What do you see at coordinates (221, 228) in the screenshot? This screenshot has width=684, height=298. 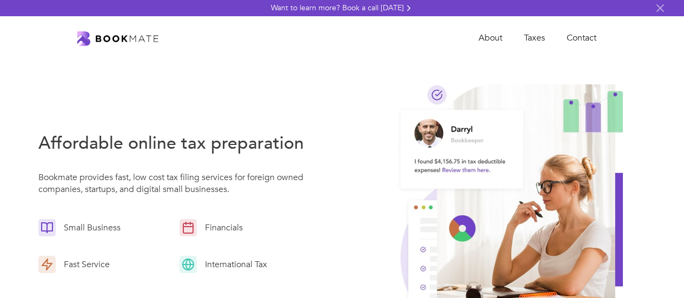 I see `div: Financials` at bounding box center [221, 228].